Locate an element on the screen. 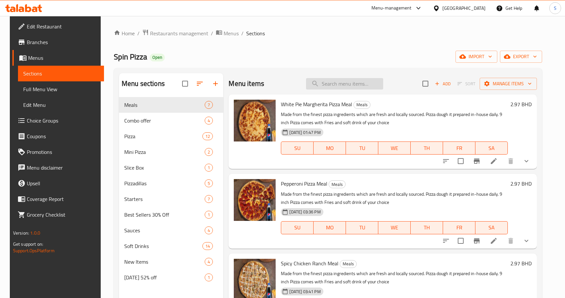  button: TU is located at coordinates (362, 228).